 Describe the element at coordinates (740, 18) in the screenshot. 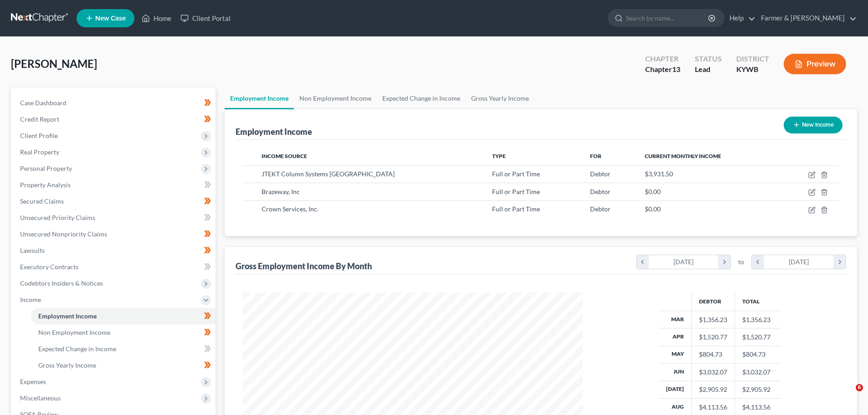

I see `a: Help` at that location.